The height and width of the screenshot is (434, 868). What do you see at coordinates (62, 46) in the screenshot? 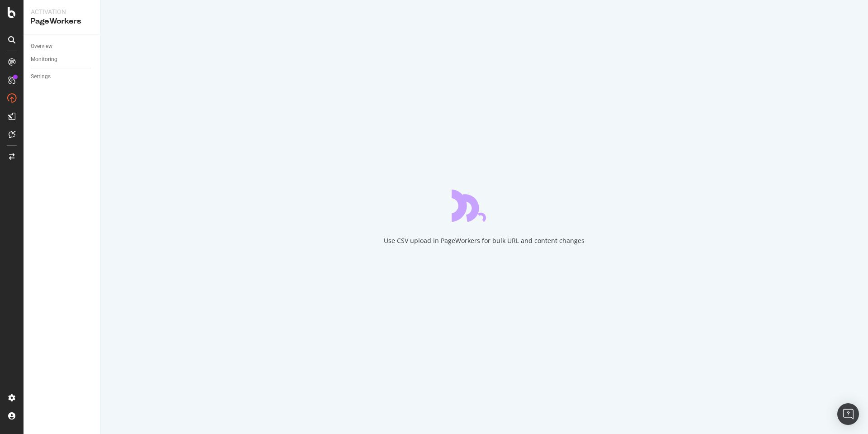
I see `a: Overview` at bounding box center [62, 46].